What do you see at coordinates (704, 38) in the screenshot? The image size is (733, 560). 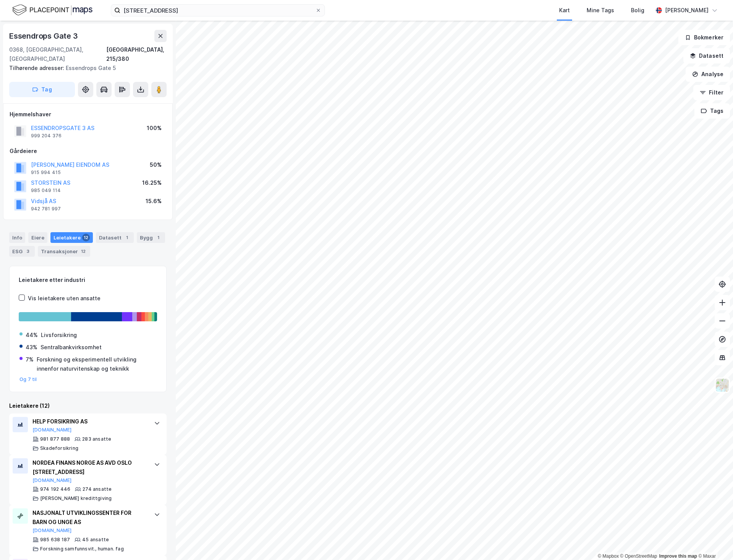 I see `button: Bokmerker` at bounding box center [704, 38].